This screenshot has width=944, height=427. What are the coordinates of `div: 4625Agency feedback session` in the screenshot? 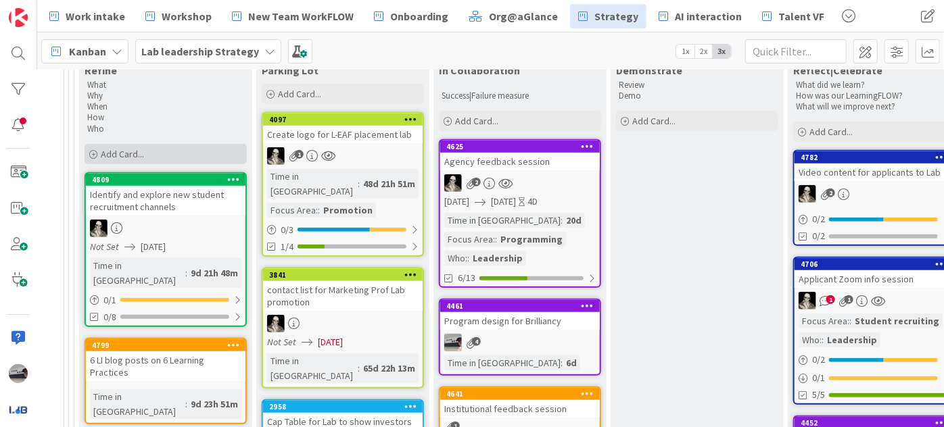 It's located at (520, 156).